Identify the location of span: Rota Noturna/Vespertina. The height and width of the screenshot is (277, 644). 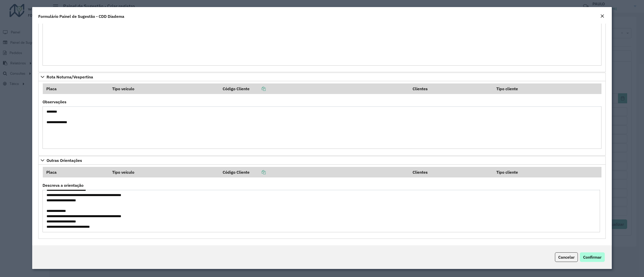
(70, 77).